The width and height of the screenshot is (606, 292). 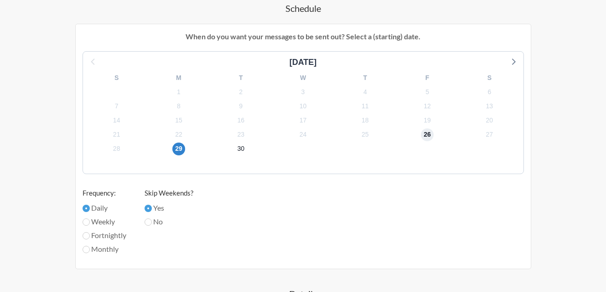 I want to click on span: Sunday, October 5, 2025, so click(x=428, y=92).